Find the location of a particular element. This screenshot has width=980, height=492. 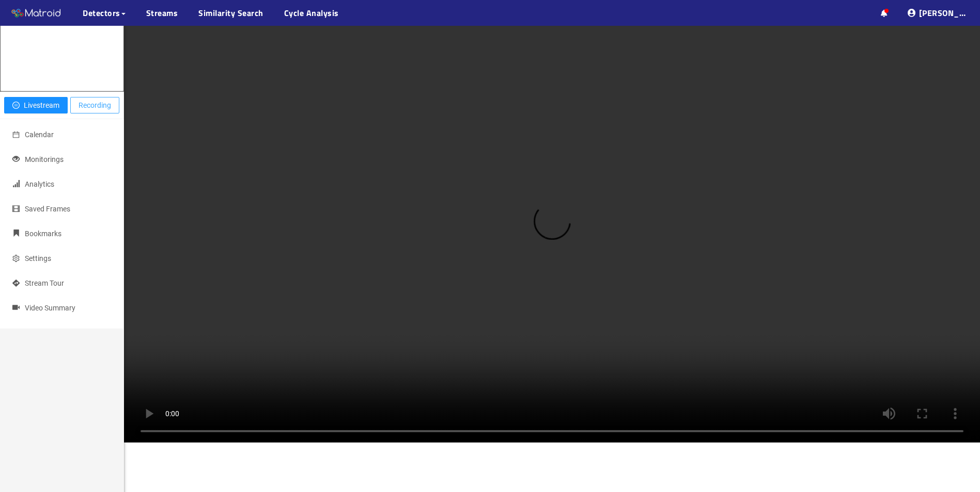

span: Calendar is located at coordinates (40, 135).